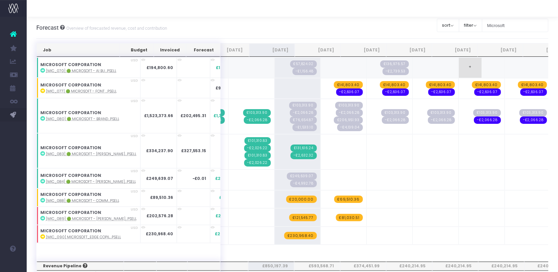 Image resolution: width=558 pixels, height=272 pixels. What do you see at coordinates (229, 178) in the screenshot?
I see `span: £249,639.07` at bounding box center [229, 178].